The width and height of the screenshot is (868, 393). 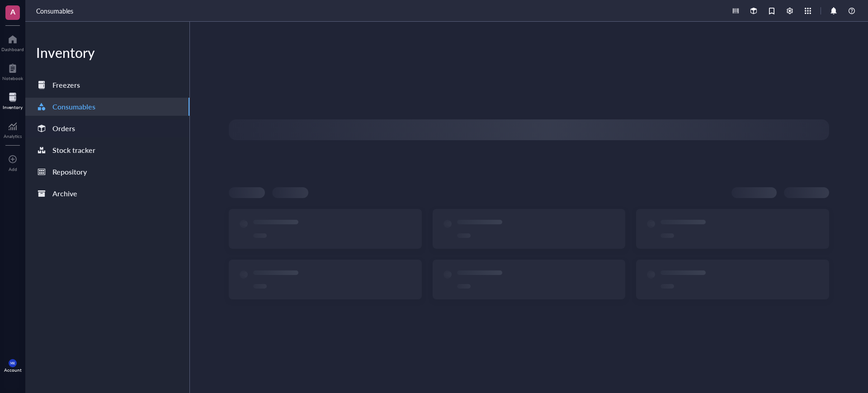 What do you see at coordinates (74, 150) in the screenshot?
I see `div: Stock tracker` at bounding box center [74, 150].